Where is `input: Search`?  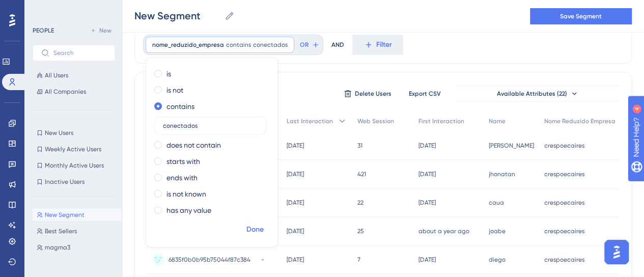
input: Search is located at coordinates (80, 53).